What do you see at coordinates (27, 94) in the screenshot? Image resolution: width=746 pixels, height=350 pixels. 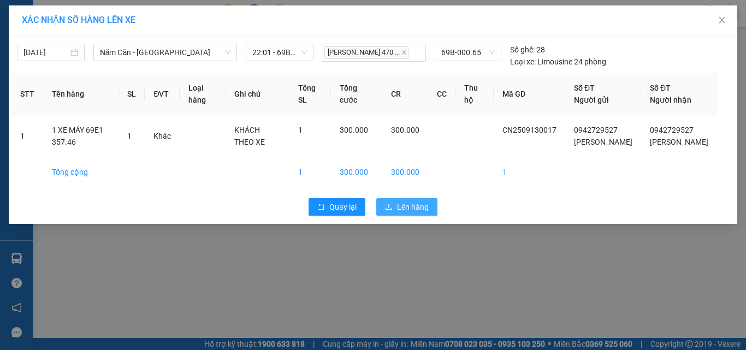 I see `th: STT` at bounding box center [27, 94].